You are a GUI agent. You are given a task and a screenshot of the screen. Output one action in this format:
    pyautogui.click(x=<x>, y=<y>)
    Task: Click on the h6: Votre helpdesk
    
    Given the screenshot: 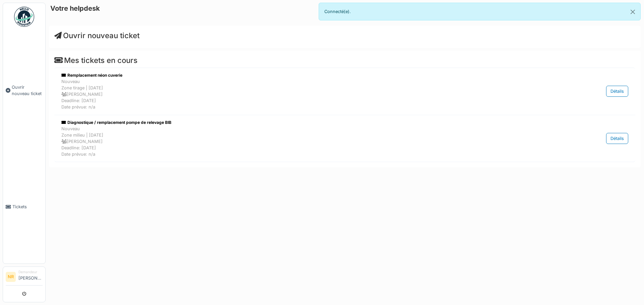 What is the action you would take?
    pyautogui.click(x=75, y=8)
    